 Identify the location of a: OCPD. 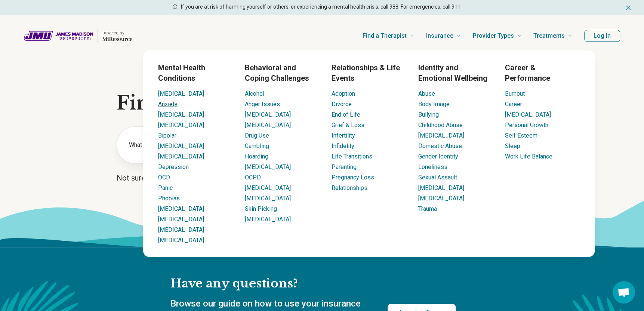
(253, 177).